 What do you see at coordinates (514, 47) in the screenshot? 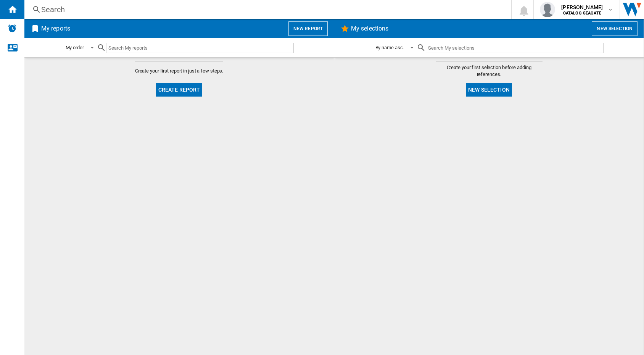
I see `input: Search My selections` at bounding box center [514, 47].